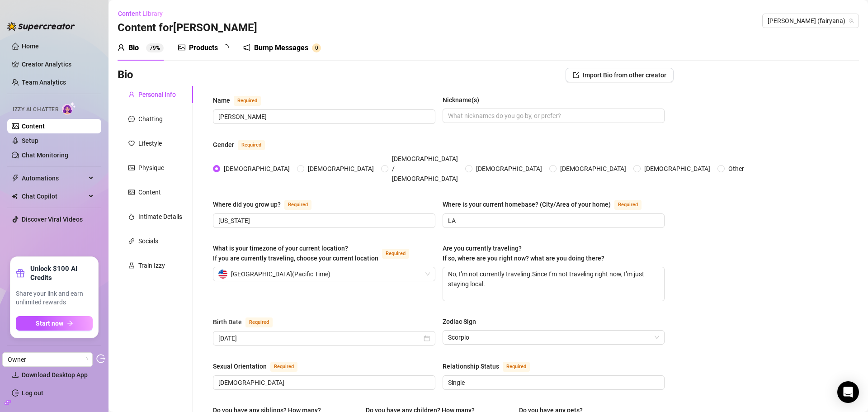 Image resolution: width=868 pixels, height=412 pixels. What do you see at coordinates (151, 168) in the screenshot?
I see `div: Physique` at bounding box center [151, 168].